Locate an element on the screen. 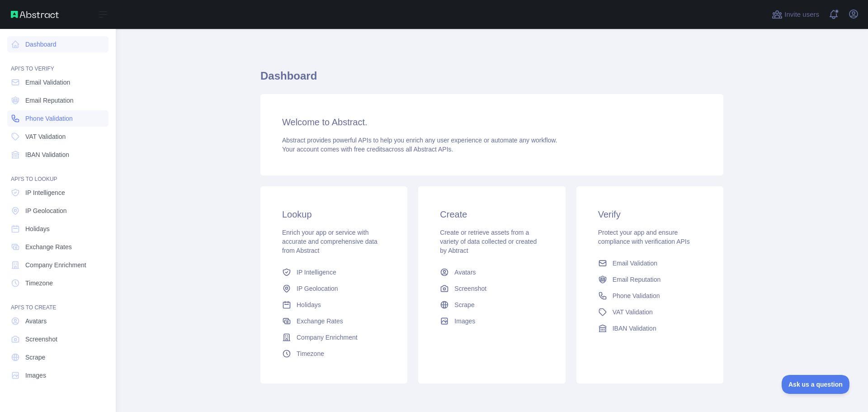  h3: Create is located at coordinates (491, 214).